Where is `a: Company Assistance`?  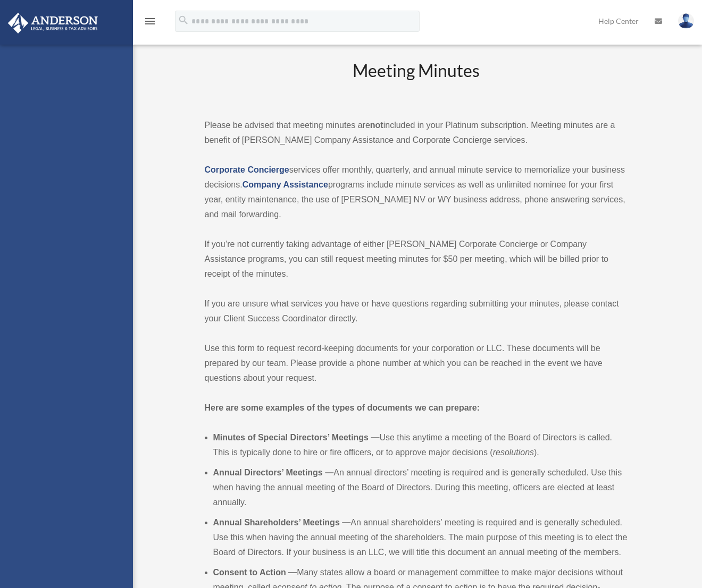
a: Company Assistance is located at coordinates (285, 184).